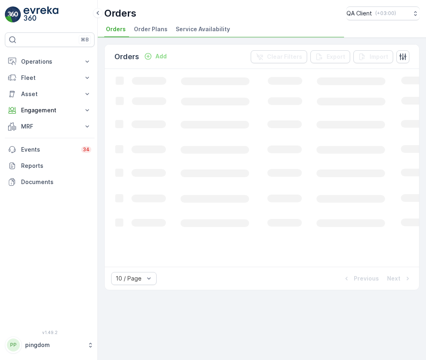 Image resolution: width=426 pixels, height=360 pixels. Describe the element at coordinates (161, 56) in the screenshot. I see `p: Add` at that location.